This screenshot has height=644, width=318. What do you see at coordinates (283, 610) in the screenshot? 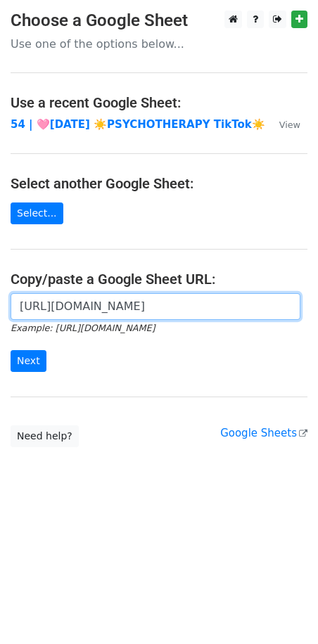
I see `div: Chat Widget` at bounding box center [283, 610].